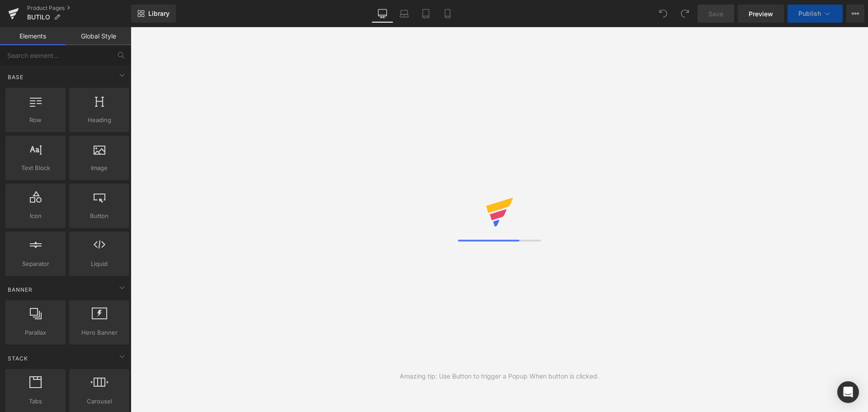  Describe the element at coordinates (15, 77) in the screenshot. I see `span: Base` at that location.